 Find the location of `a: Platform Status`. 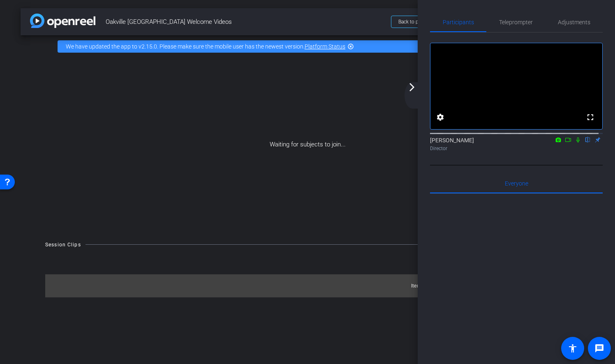

a: Platform Status is located at coordinates (325, 47).